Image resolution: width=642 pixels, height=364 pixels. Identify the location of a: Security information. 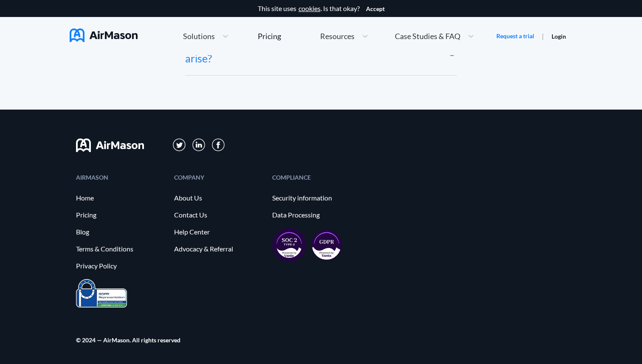
(317, 197).